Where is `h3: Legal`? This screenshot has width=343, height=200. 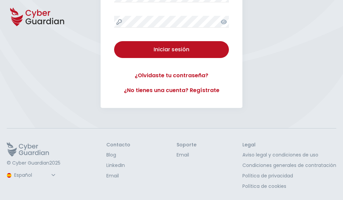
h3: Legal is located at coordinates (290, 145).